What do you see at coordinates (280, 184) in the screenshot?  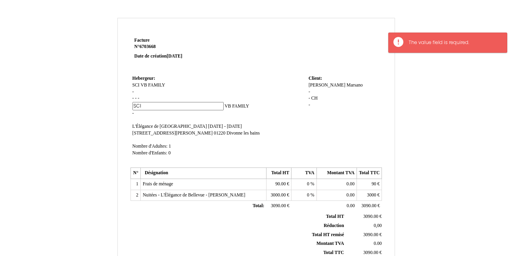 I see `span: 90.00` at bounding box center [280, 184].